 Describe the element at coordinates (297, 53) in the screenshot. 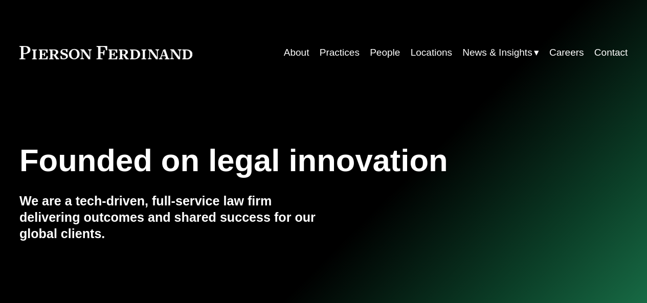

I see `a: About` at that location.